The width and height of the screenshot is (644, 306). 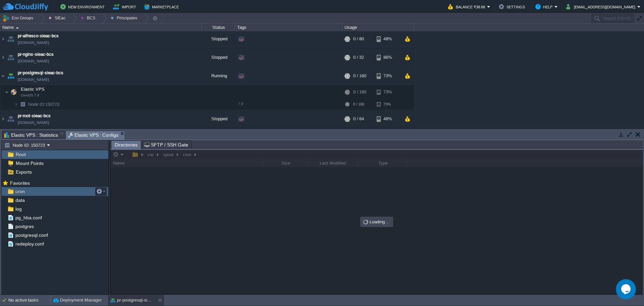 What do you see at coordinates (21, 154) in the screenshot?
I see `a: Root` at bounding box center [21, 154].